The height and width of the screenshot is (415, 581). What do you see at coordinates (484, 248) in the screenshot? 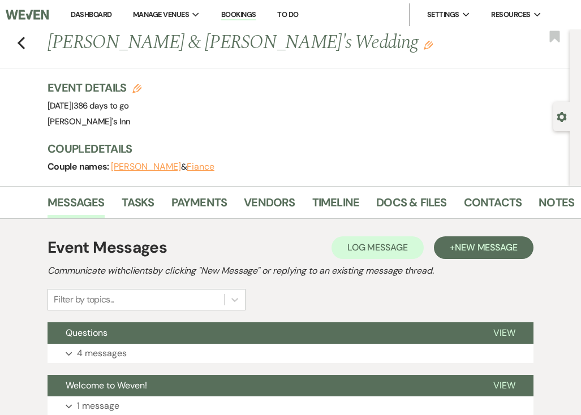
I see `button: +New Message` at bounding box center [484, 248].